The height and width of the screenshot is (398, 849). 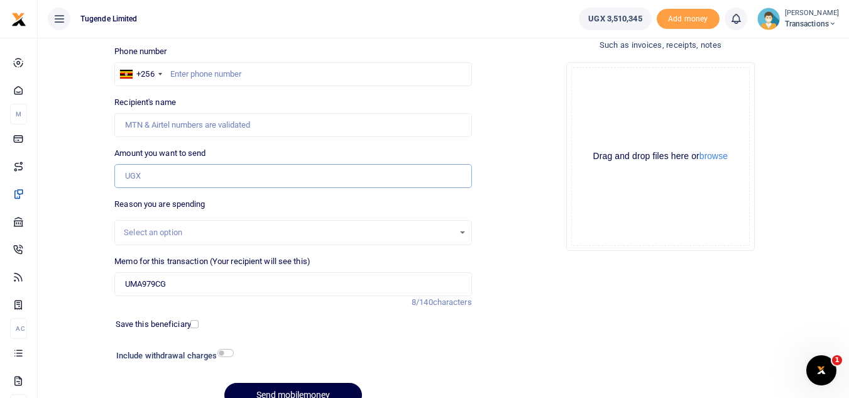 I want to click on span: 1, so click(x=838, y=360).